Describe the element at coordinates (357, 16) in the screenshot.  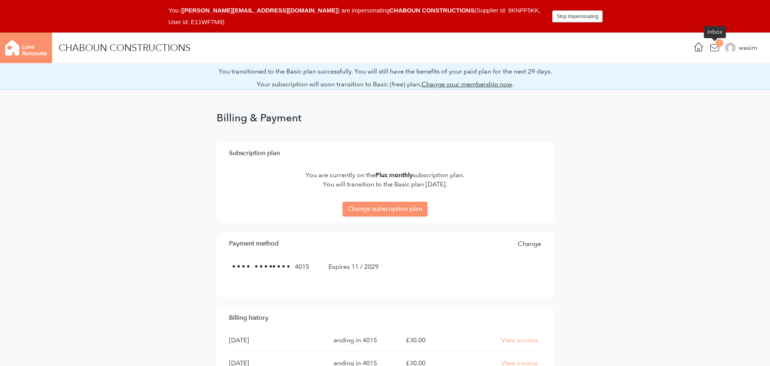
I see `div: You ( ) are impersonating (Supplier id: 9KNPF5KK, User id: E11WF7M9)` at that location.